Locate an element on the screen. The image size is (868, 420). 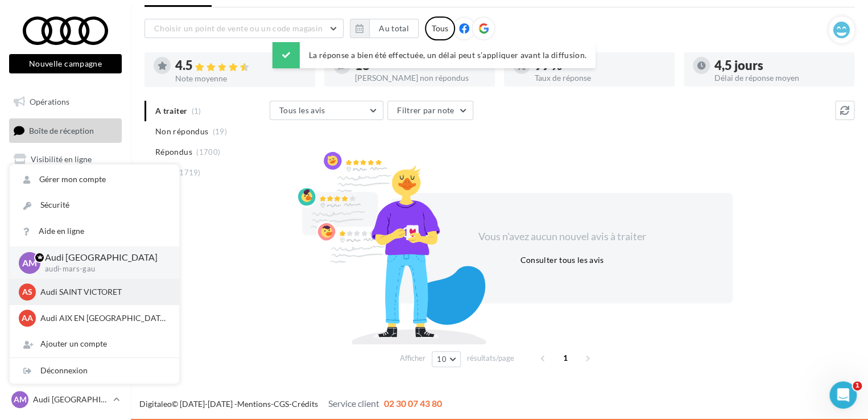
span: Boîte de réception is located at coordinates (61, 130).